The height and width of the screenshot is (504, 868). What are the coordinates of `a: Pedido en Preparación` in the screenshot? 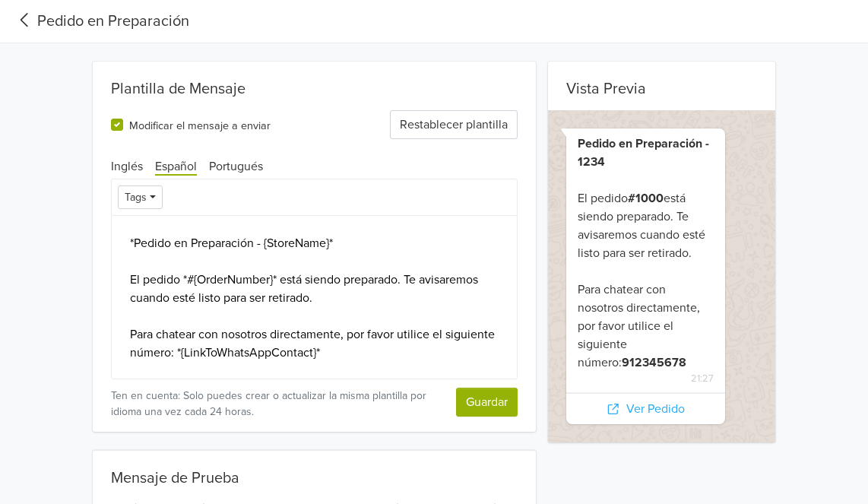 It's located at (100, 21).